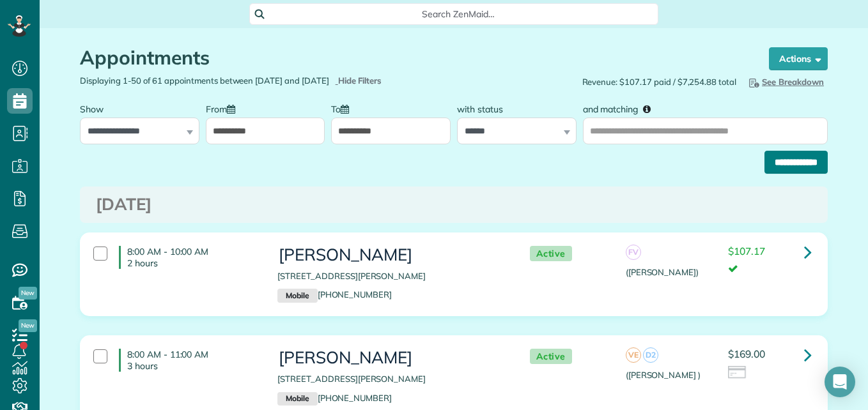 The width and height of the screenshot is (868, 410). I want to click on button: See Breakdown, so click(785, 82).